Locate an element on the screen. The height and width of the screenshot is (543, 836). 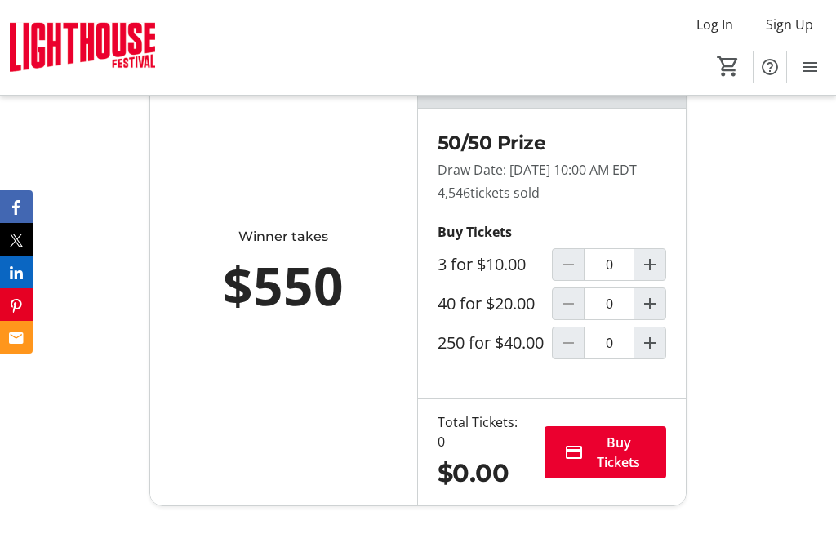
label: 250 for $40.00 is located at coordinates (490, 343).